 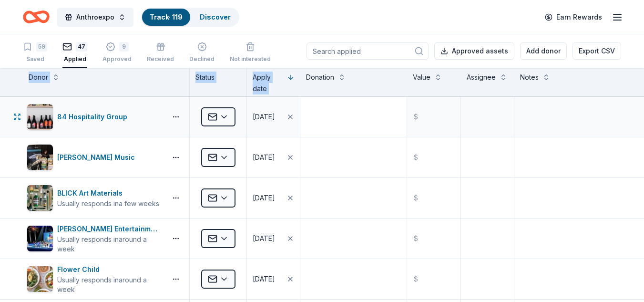 I want to click on img: Image for Feld Entertainment, so click(x=40, y=239).